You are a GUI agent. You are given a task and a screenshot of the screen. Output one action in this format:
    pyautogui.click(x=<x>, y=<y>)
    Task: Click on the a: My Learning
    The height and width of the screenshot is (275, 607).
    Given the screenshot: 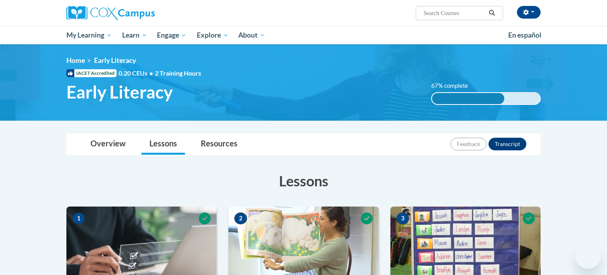 What is the action you would take?
    pyautogui.click(x=89, y=35)
    